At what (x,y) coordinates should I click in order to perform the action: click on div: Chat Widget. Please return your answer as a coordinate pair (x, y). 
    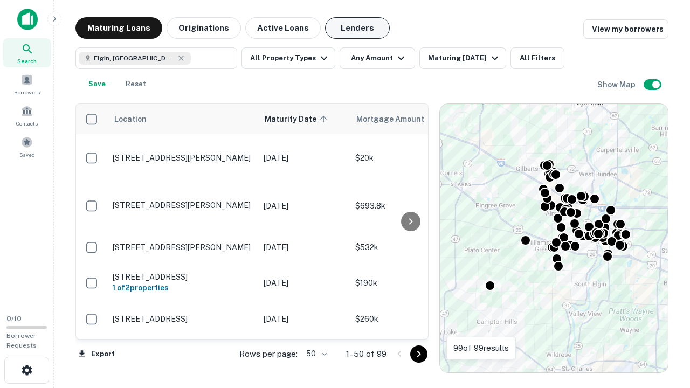
    Looking at the image, I should click on (663, 328).